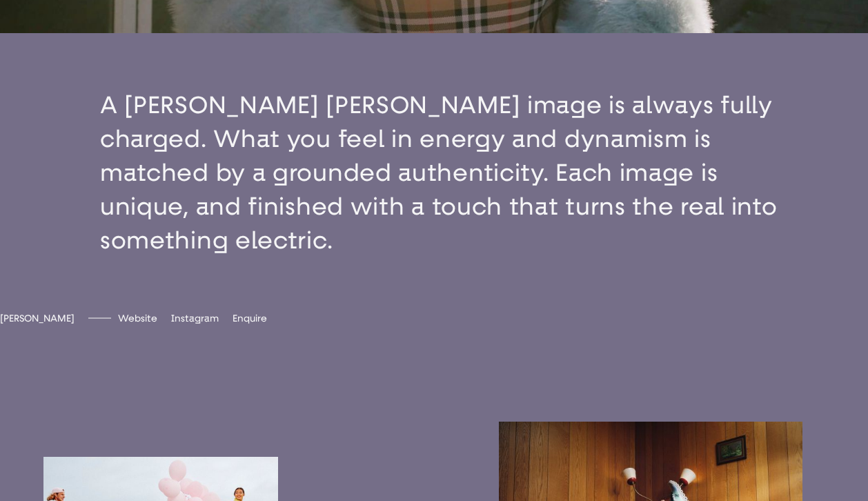 This screenshot has width=868, height=501. Describe the element at coordinates (137, 318) in the screenshot. I see `span: Website` at that location.